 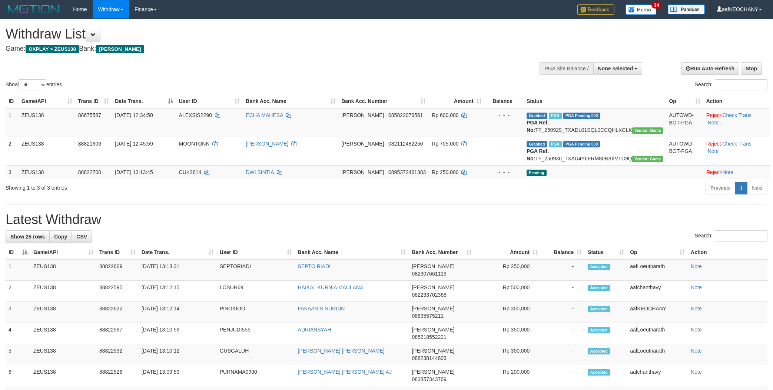 What do you see at coordinates (12, 151) in the screenshot?
I see `td: 2` at bounding box center [12, 151].